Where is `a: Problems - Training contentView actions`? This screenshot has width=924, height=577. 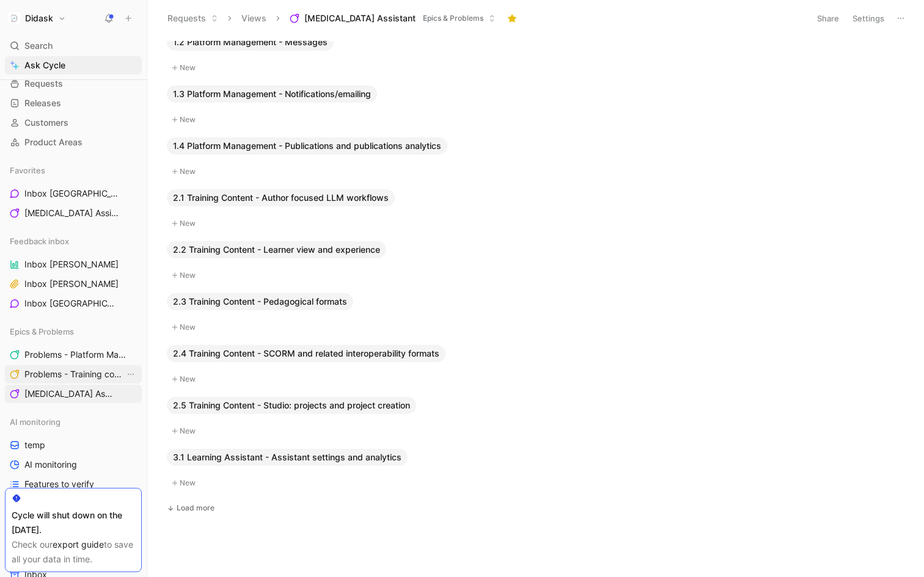
a: Problems - Training contentView actions is located at coordinates (73, 375).